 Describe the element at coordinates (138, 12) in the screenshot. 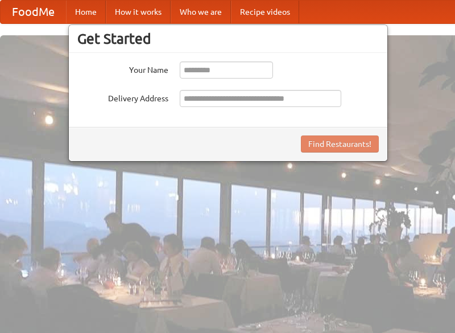

I see `a: How it works` at that location.